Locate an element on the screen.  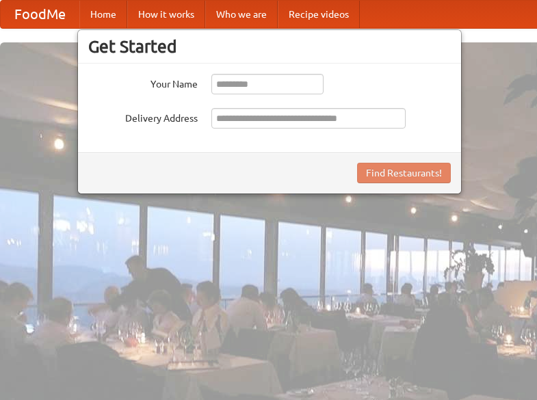
a: How it works is located at coordinates (166, 14).